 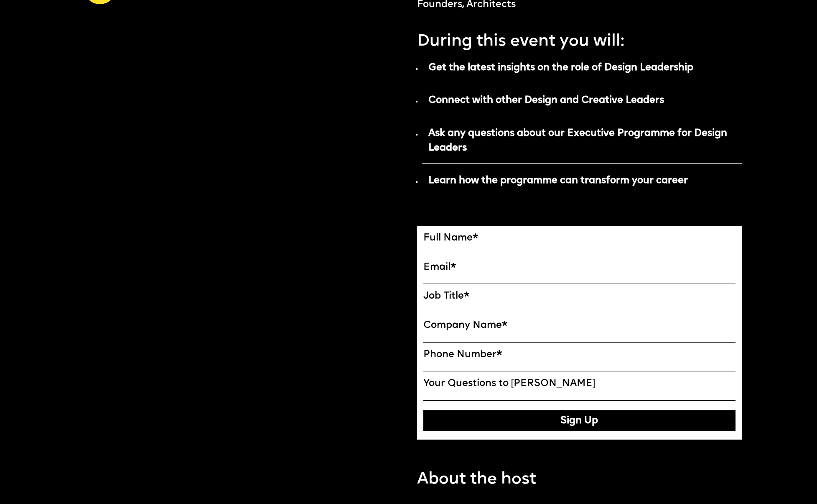 What do you see at coordinates (580, 267) in the screenshot?
I see `label: Email` at bounding box center [580, 267].